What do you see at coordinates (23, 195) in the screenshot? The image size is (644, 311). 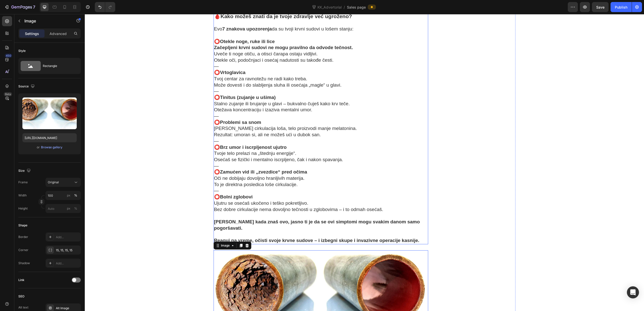 I see `label: Width` at bounding box center [23, 195].